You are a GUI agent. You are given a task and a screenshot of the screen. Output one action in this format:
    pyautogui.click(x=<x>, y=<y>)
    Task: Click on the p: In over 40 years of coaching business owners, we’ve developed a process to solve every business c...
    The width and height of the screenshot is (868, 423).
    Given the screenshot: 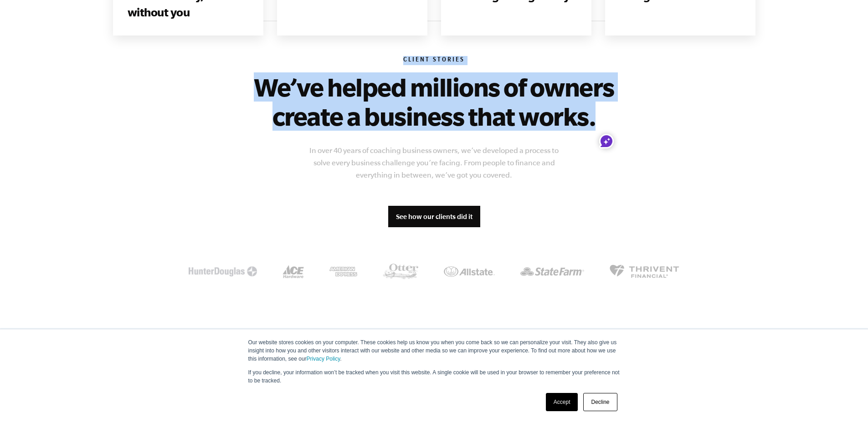 What is the action you would take?
    pyautogui.click(x=434, y=163)
    